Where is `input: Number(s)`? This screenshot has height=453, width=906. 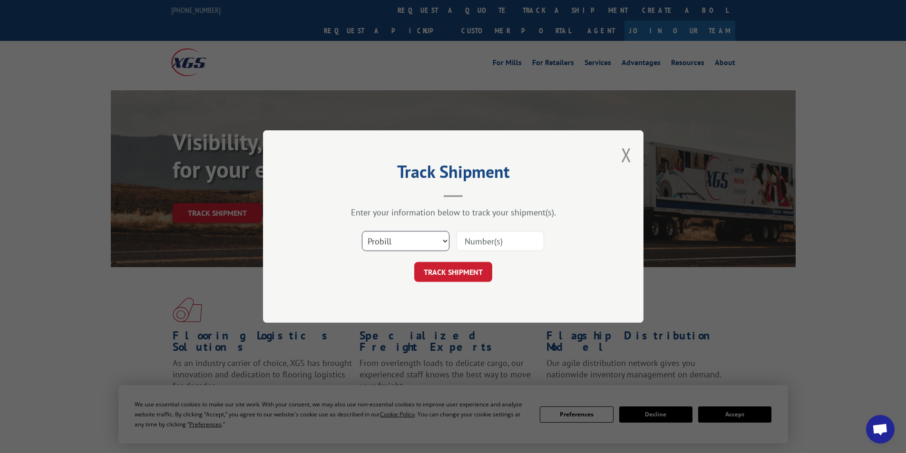 input: Number(s) is located at coordinates (500, 241).